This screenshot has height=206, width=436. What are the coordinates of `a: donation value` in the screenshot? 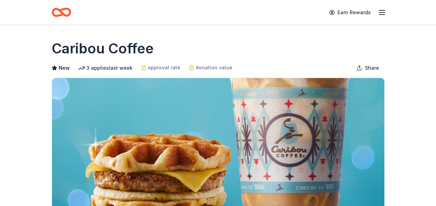 It's located at (211, 68).